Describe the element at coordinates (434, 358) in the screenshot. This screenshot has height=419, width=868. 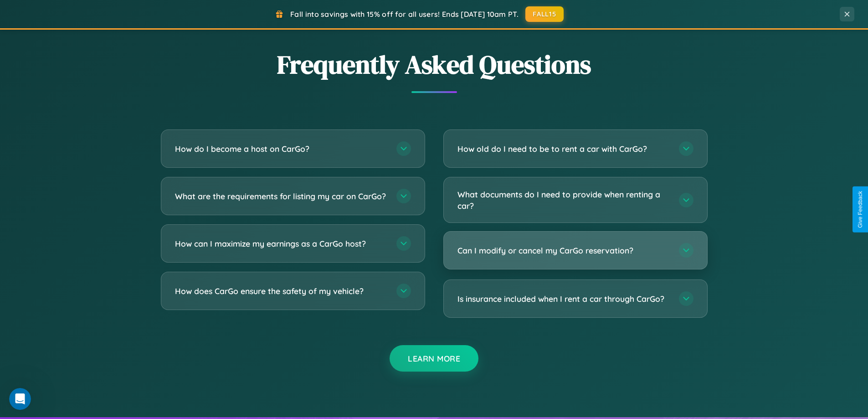
I see `button: Learn More` at that location.